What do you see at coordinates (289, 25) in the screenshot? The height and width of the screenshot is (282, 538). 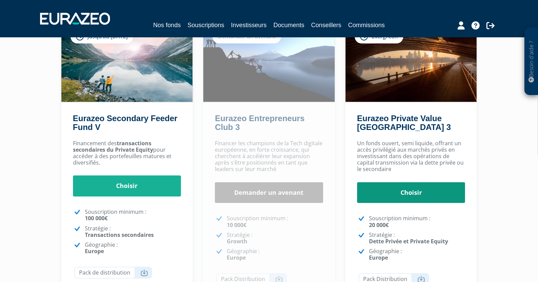 I see `a: Documents` at bounding box center [289, 25].